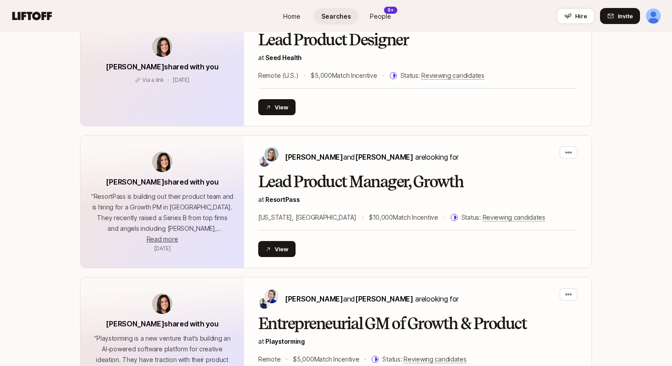  Describe the element at coordinates (264, 303) in the screenshot. I see `img: Hayley Darden` at that location.